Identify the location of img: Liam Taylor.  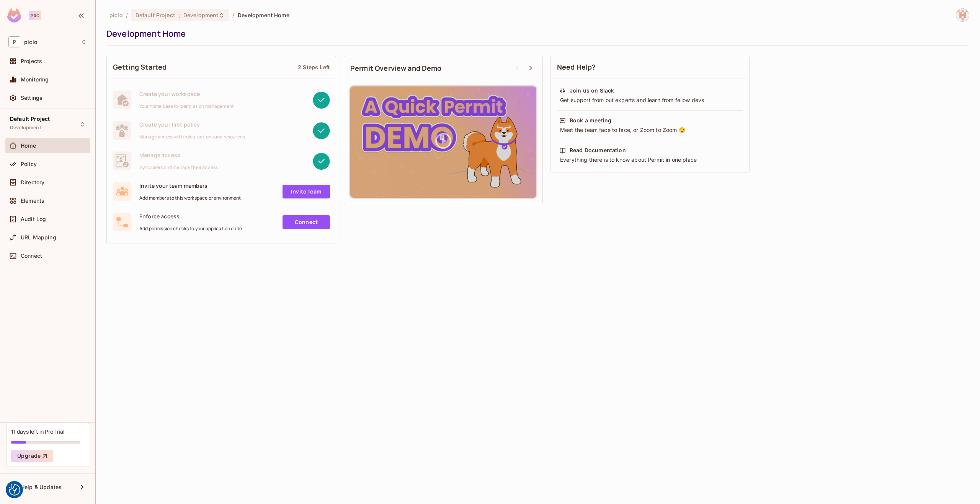
(962, 15).